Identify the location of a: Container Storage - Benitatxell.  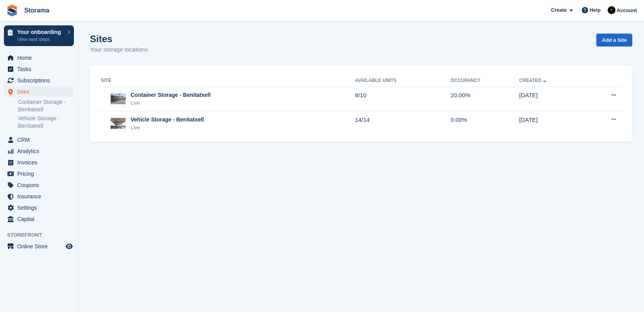
(46, 106).